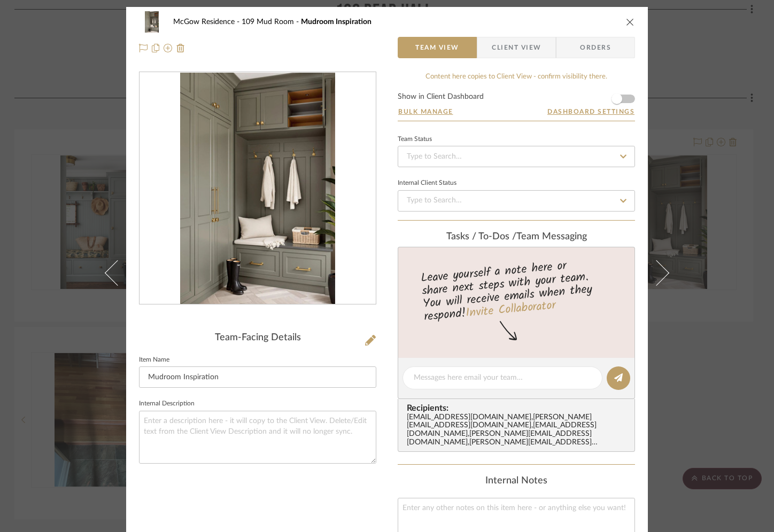 Image resolution: width=774 pixels, height=532 pixels. I want to click on div: Content here copies to Client View - confirm visibility there., so click(517, 77).